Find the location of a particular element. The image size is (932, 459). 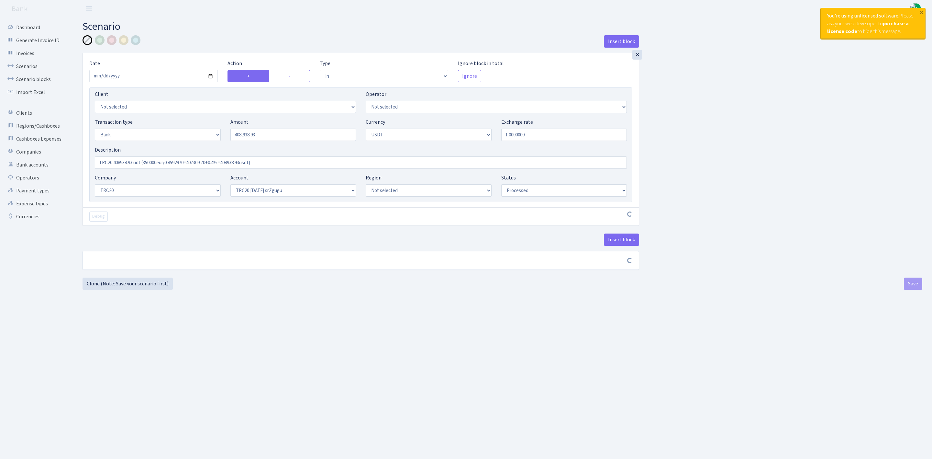

label: Ignore block in total is located at coordinates (481, 63).